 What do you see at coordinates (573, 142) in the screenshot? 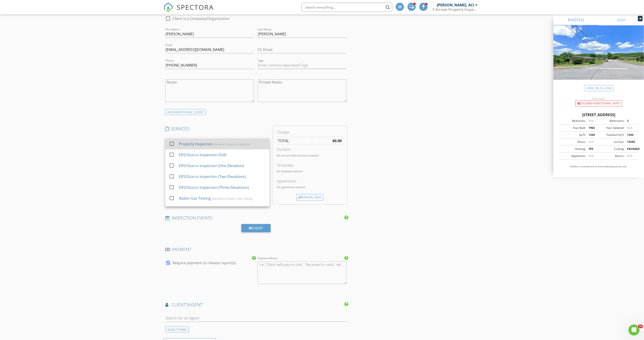
I see `div: Floors:` at bounding box center [573, 142].